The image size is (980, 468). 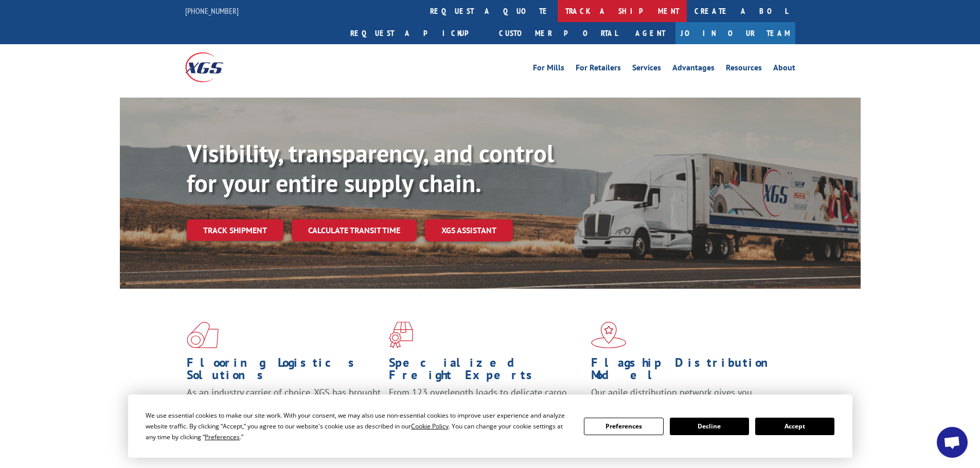 I want to click on p: From 123 overlength loads to delicate cargo, our experienced staff knows the best way to move you..., so click(x=486, y=409).